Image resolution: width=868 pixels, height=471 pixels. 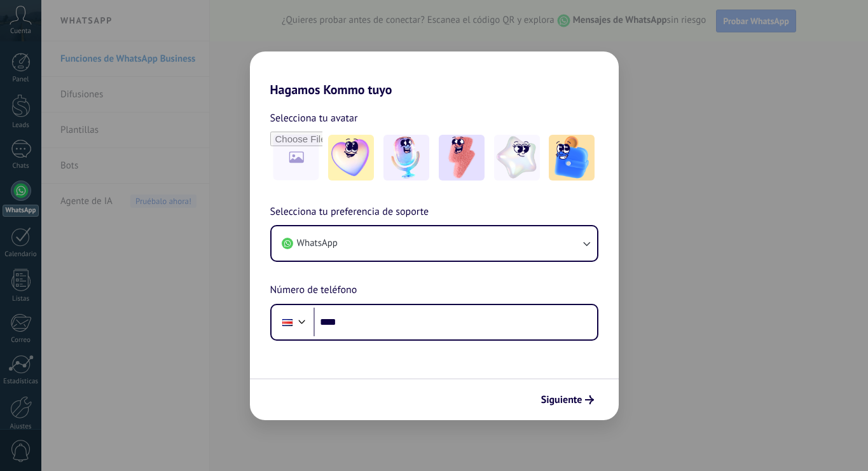 What do you see at coordinates (462, 158) in the screenshot?
I see `img: -3.jpeg` at bounding box center [462, 158].